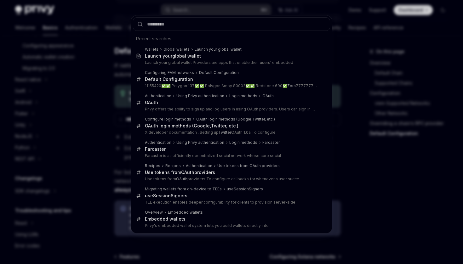 The image size is (463, 264). What do you see at coordinates (231, 202) in the screenshot?
I see `p: TEE execution enables deeper configurability for clients to provision server-side` at bounding box center [231, 202].